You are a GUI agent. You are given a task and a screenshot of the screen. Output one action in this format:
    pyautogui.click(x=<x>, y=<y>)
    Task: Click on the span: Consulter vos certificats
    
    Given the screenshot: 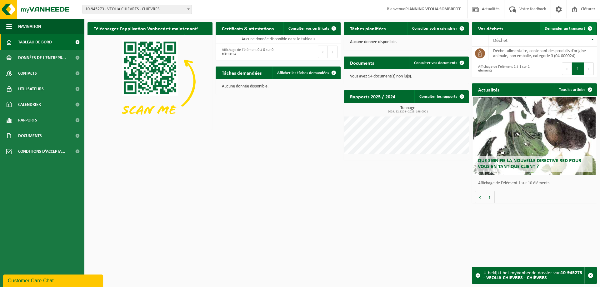 What is the action you would take?
    pyautogui.click(x=309, y=28)
    